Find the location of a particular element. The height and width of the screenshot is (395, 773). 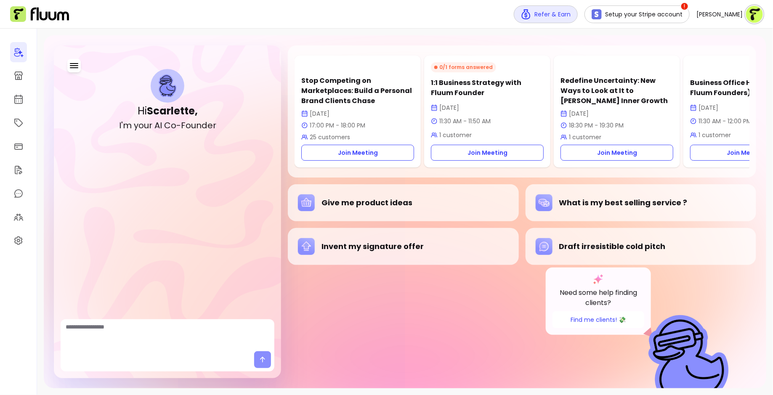

div: 0 / 1 forms answered is located at coordinates (463, 67).